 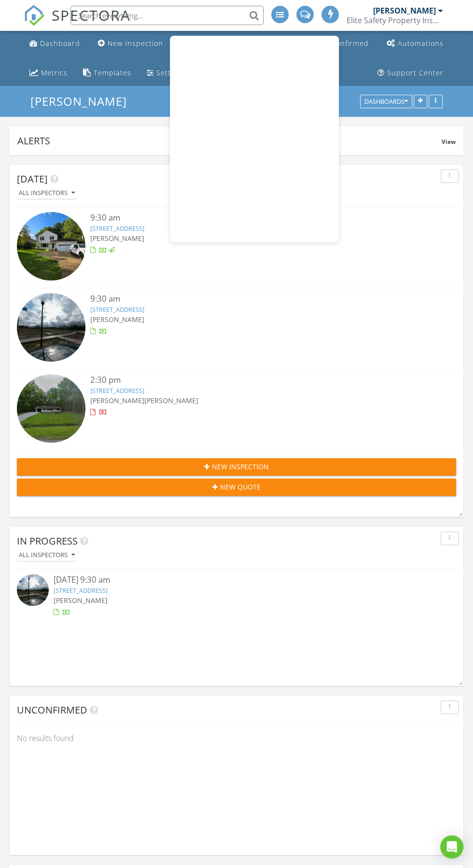 I want to click on span: New Inspection, so click(x=240, y=467).